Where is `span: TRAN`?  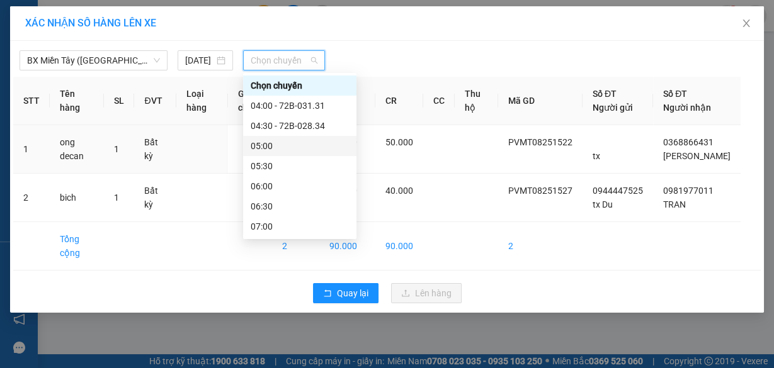
span: TRAN is located at coordinates (674, 205).